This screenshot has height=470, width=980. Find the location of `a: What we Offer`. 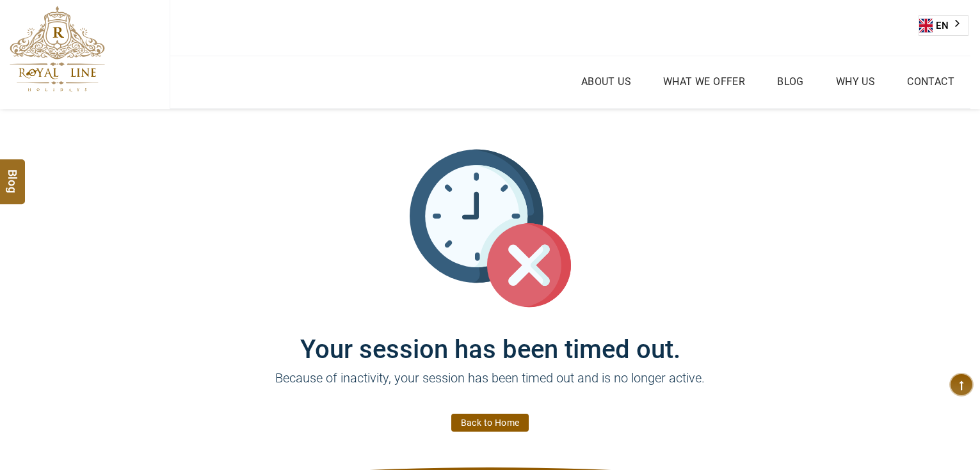

a: What we Offer is located at coordinates (704, 81).